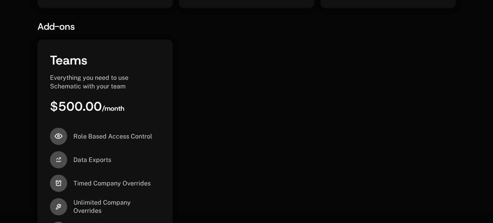  I want to click on i: alarm, so click(59, 183).